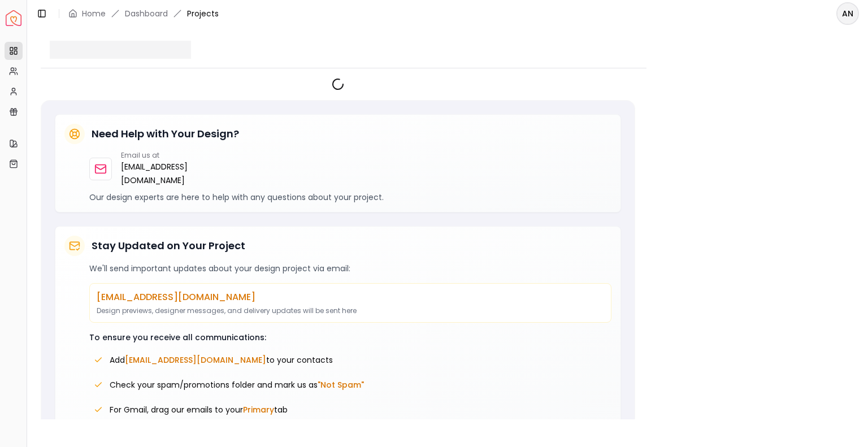 The width and height of the screenshot is (868, 447). I want to click on span: For Gmail, drag our emails to your tab, so click(198, 410).